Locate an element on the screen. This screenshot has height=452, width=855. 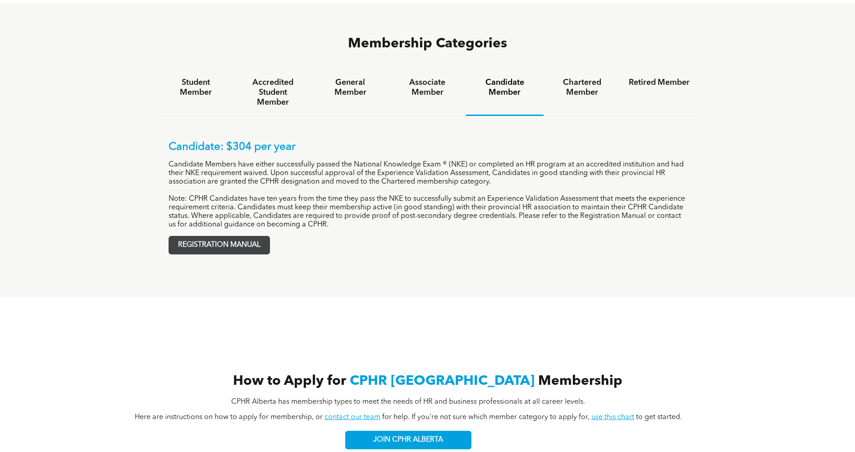
h4: General Member is located at coordinates (350, 87).